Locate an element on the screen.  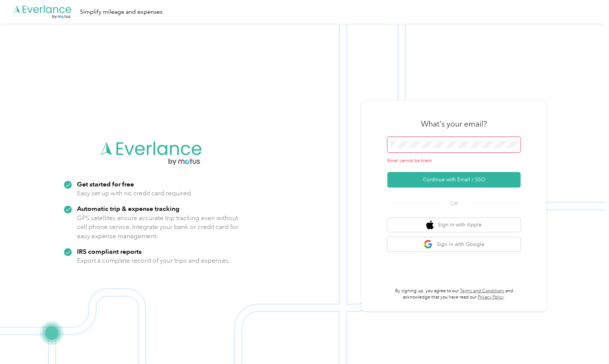
img: apple logo is located at coordinates (430, 225).